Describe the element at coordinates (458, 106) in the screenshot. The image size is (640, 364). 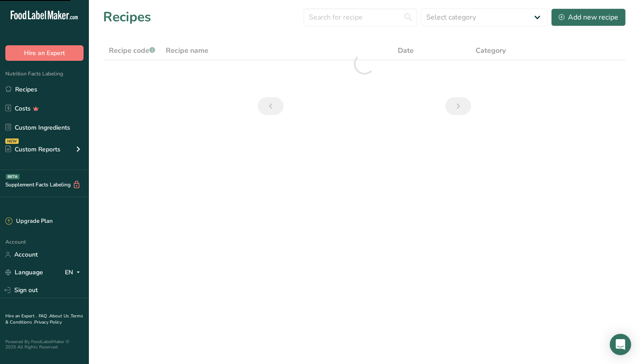
I see `a: Next page` at that location.